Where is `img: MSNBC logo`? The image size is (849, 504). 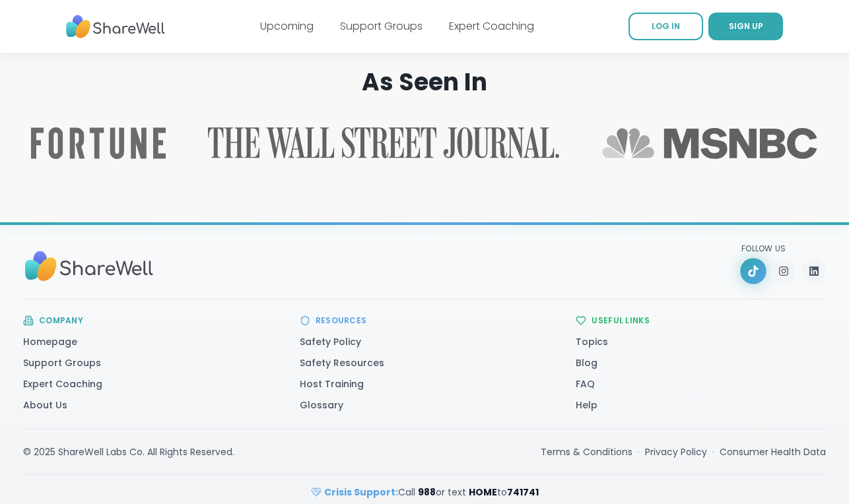 img: MSNBC logo is located at coordinates (710, 143).